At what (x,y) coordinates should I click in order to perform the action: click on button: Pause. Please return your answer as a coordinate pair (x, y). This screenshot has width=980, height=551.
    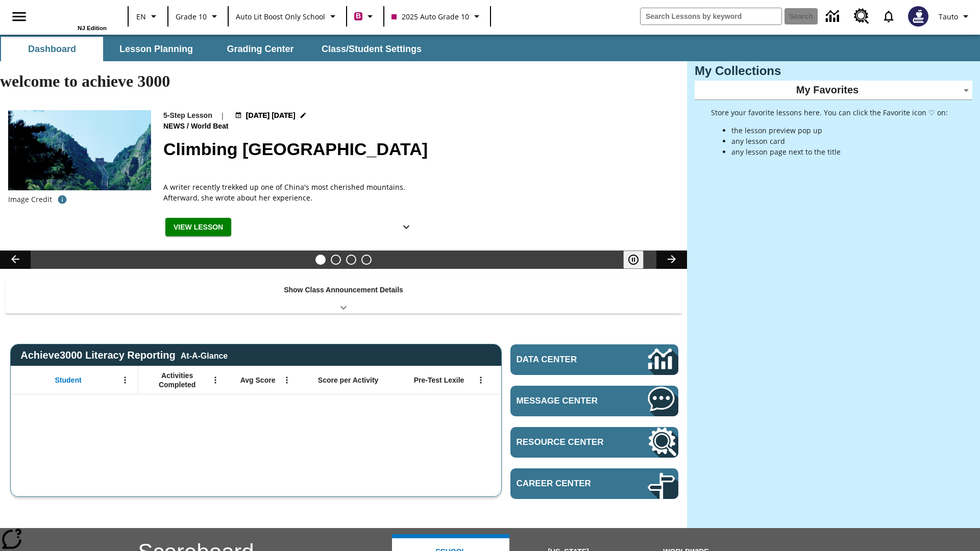
    Looking at the image, I should click on (633, 260).